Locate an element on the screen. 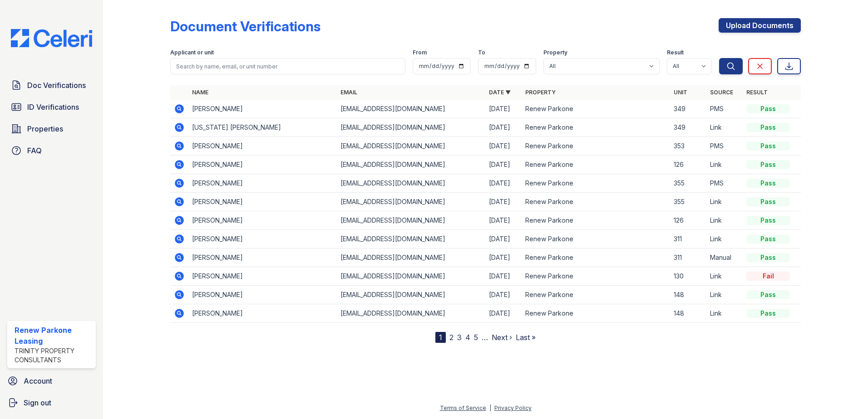  td: Manual is located at coordinates (725, 258).